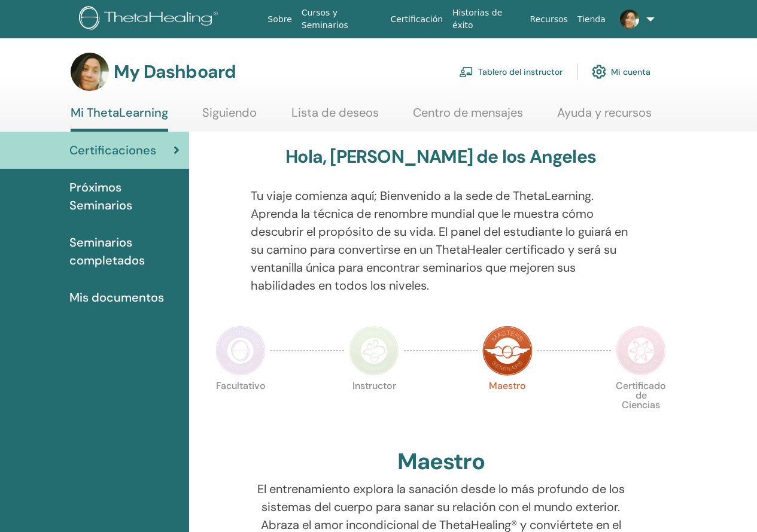 This screenshot has height=532, width=757. I want to click on img: Master, so click(507, 350).